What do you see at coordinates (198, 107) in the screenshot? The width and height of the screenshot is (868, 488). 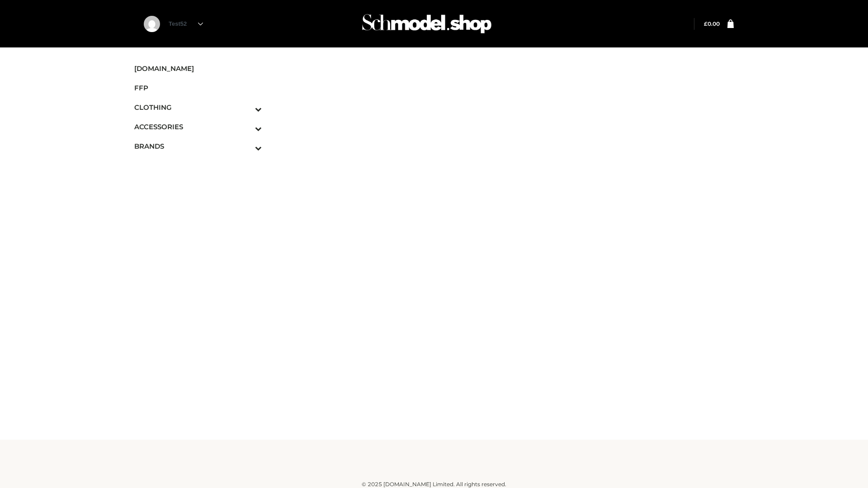 I see `span: CLOTHING` at bounding box center [198, 107].